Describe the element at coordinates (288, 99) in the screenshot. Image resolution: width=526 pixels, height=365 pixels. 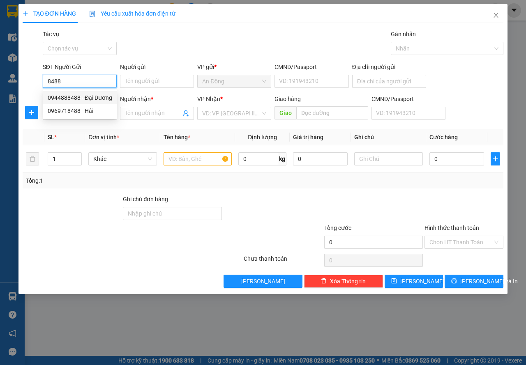
I see `span: Giao hàng` at that location.